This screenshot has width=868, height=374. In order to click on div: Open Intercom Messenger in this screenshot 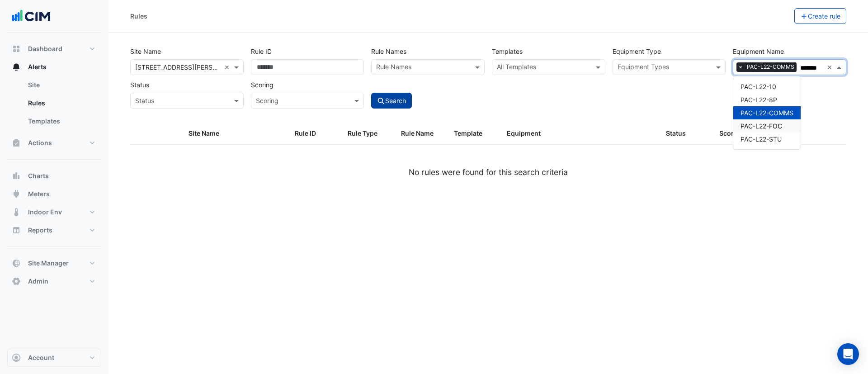, I will do `click(848, 354)`.